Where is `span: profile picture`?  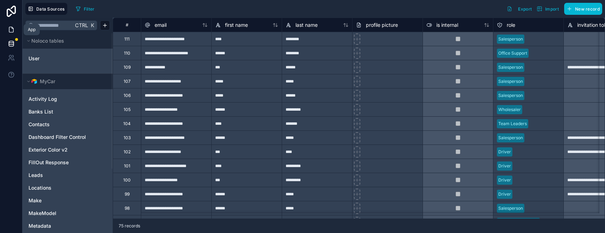 span: profile picture is located at coordinates (382, 25).